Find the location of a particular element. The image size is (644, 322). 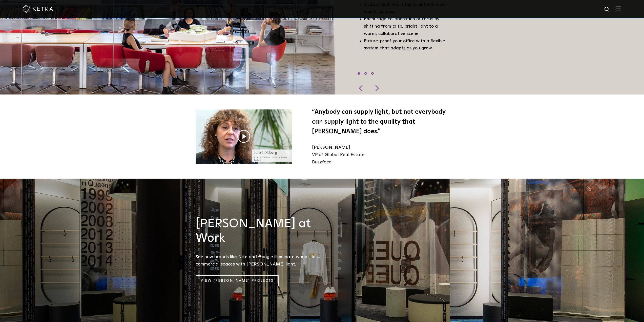

span: Future-proof your office is located at coordinates (389, 41).